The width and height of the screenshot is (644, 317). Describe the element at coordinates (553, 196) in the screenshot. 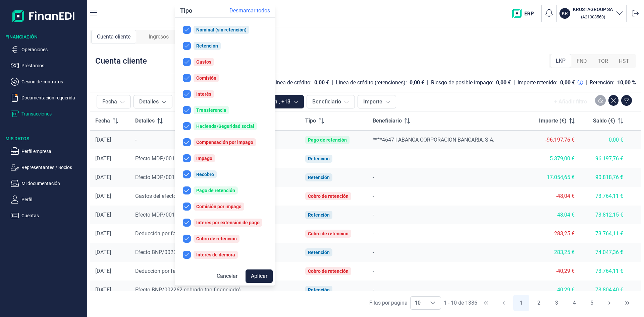

I see `div: -48,04 €` at that location.